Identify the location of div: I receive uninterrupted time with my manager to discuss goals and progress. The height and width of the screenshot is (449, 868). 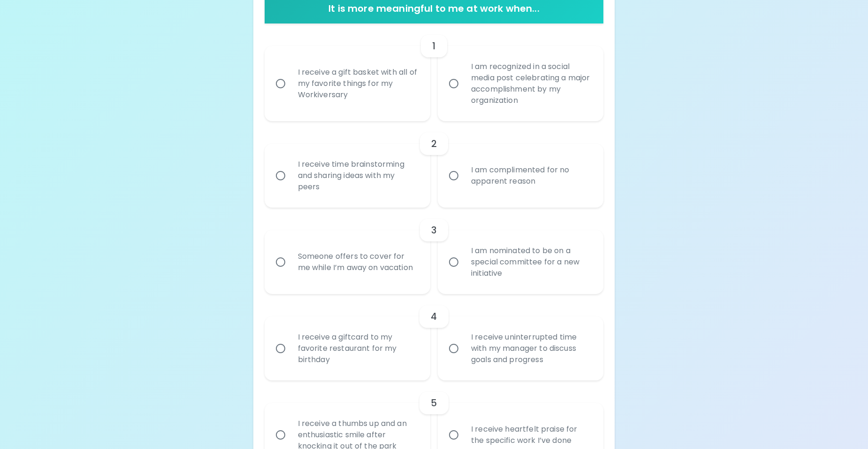
(531, 348).